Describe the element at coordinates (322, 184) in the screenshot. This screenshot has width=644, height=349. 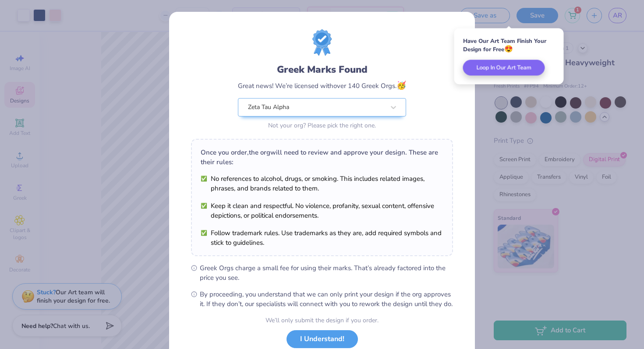
I see `li: No references to alcohol, drugs, or smoking. This includes related images, phrases, and brands re...` at that location.